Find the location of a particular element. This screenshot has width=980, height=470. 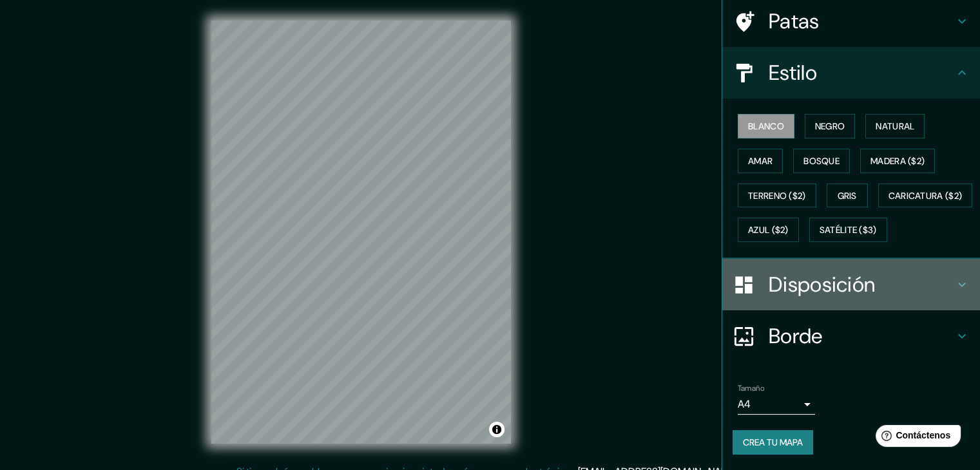

font: Blanco is located at coordinates (766, 126).